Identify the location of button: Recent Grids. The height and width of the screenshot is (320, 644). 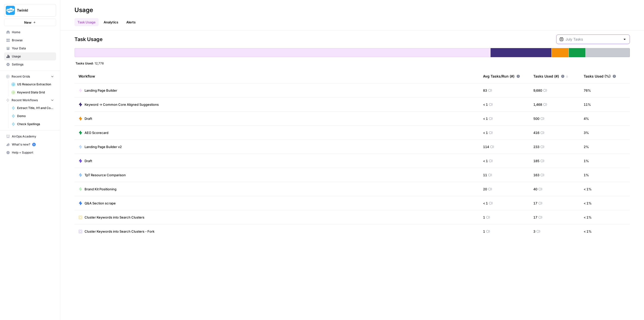
(30, 76).